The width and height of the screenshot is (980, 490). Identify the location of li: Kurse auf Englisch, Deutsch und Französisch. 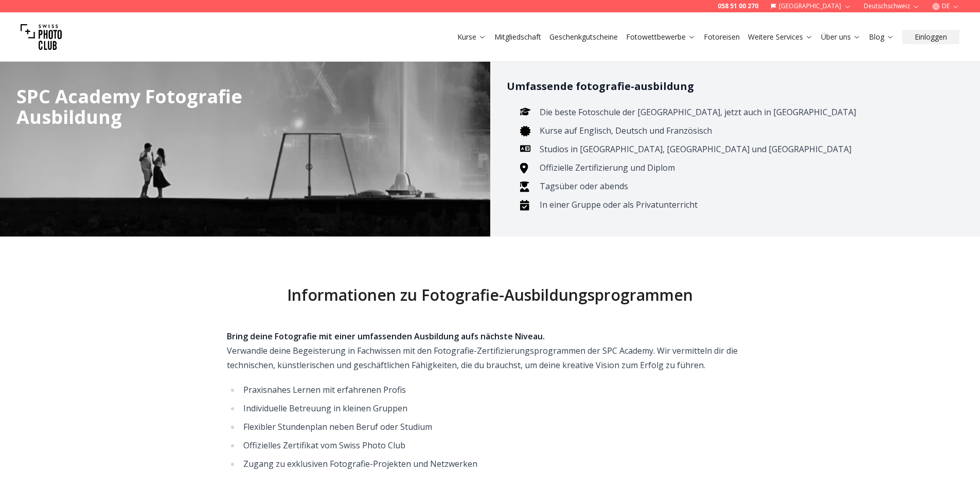
(742, 131).